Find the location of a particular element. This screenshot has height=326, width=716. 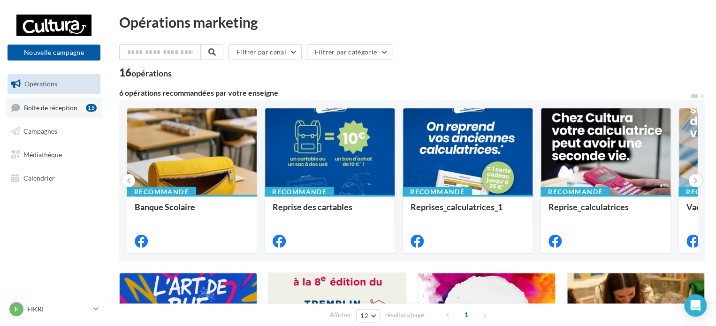

span: 1 is located at coordinates (466, 315).